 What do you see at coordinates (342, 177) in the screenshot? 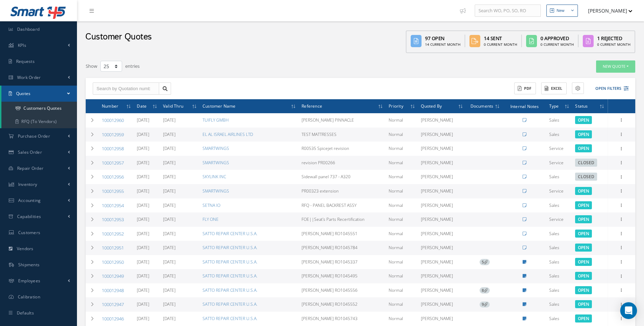
I see `td: Sidewall panel 737 - A320` at bounding box center [342, 177].